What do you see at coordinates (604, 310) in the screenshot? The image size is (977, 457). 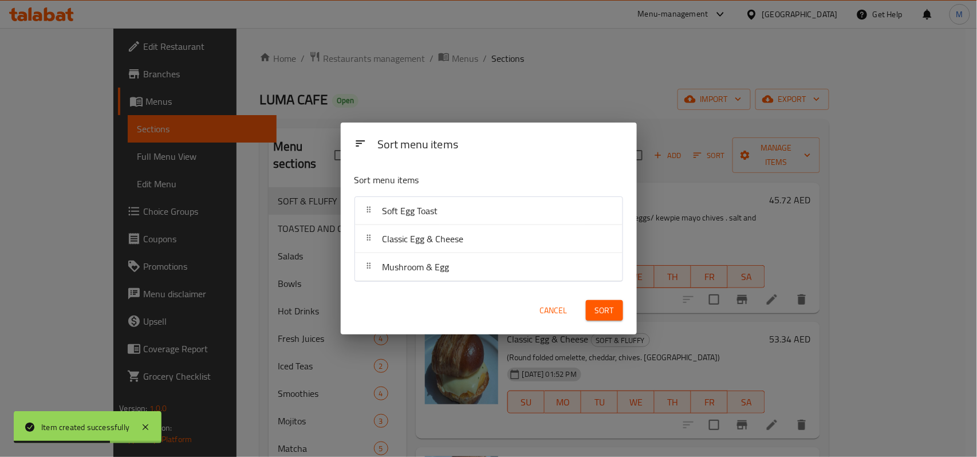 I see `button: Sort` at bounding box center [604, 310].